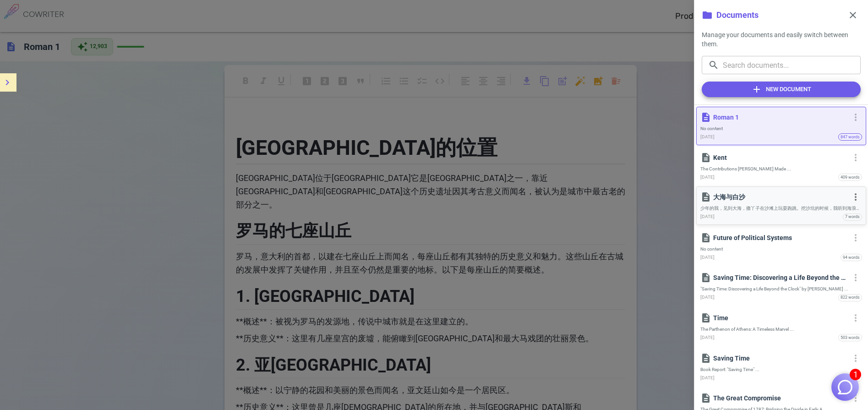 The width and height of the screenshot is (868, 410). I want to click on span: close, so click(853, 15).